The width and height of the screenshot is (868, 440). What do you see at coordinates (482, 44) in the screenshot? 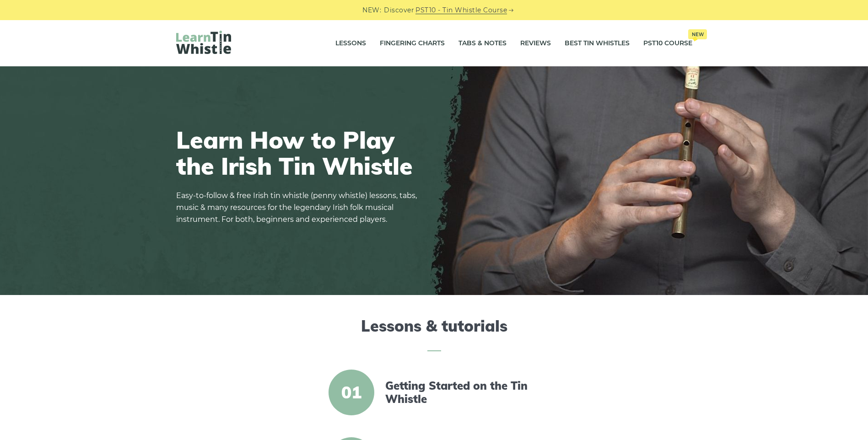
I see `a: Tabs & Notes` at bounding box center [482, 44].